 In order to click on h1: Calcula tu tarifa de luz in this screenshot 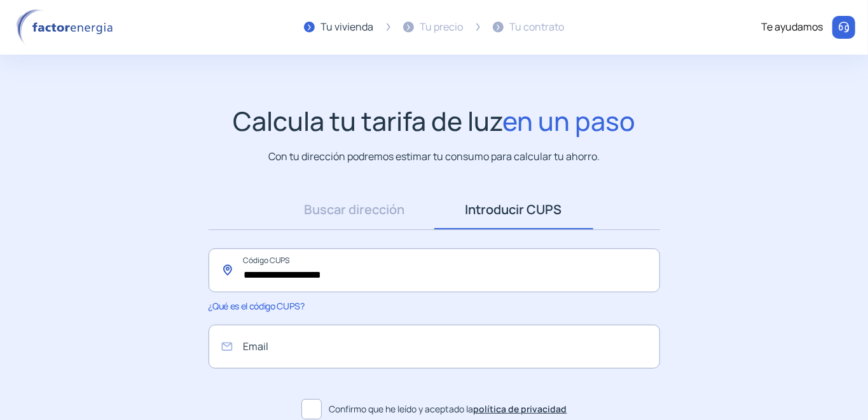, I will do `click(433, 121)`.